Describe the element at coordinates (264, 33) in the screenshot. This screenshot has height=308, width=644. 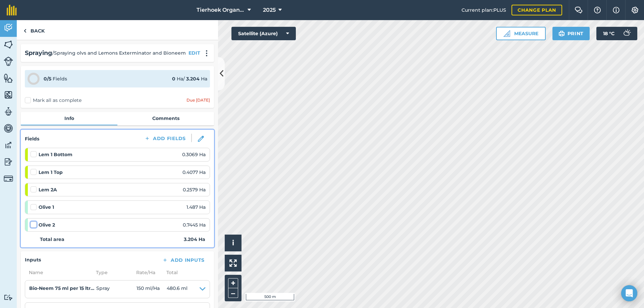
I see `button: Satellite (Azure)` at that location.